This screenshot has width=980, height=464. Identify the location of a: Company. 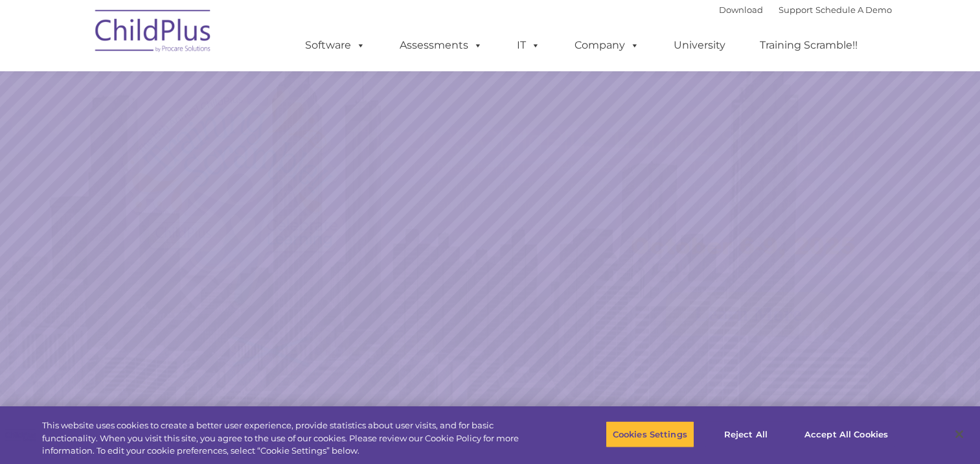
(607, 45).